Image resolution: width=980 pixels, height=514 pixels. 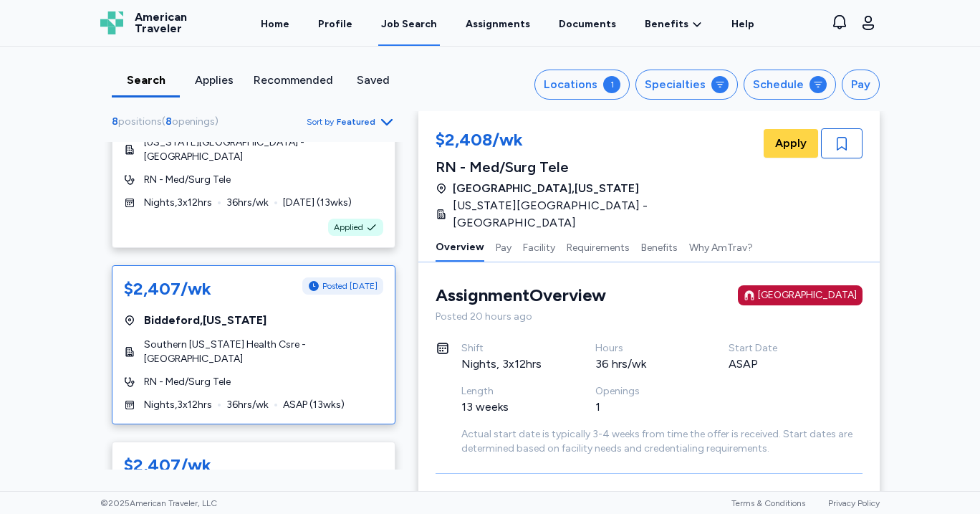 What do you see at coordinates (673, 25) in the screenshot?
I see `a: Benefits` at bounding box center [673, 25].